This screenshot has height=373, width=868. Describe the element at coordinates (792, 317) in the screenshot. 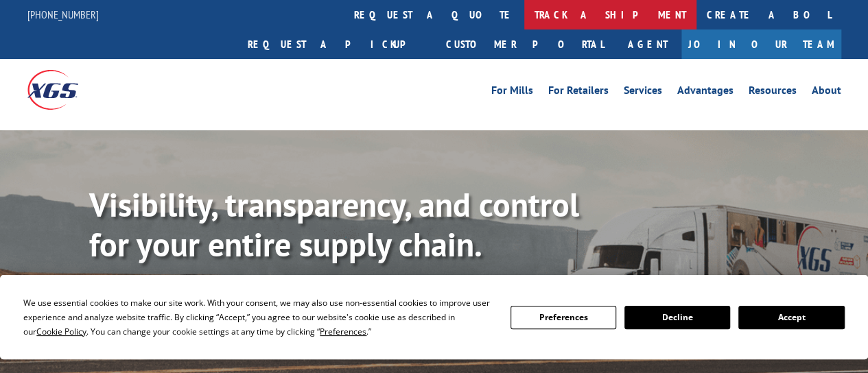

I see `button: Accept` at that location.